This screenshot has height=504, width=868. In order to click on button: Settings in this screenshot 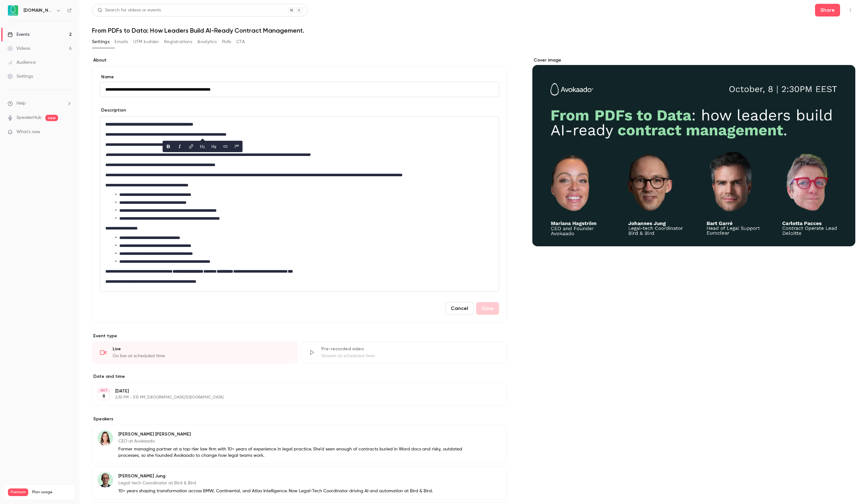, I will do `click(101, 42)`.